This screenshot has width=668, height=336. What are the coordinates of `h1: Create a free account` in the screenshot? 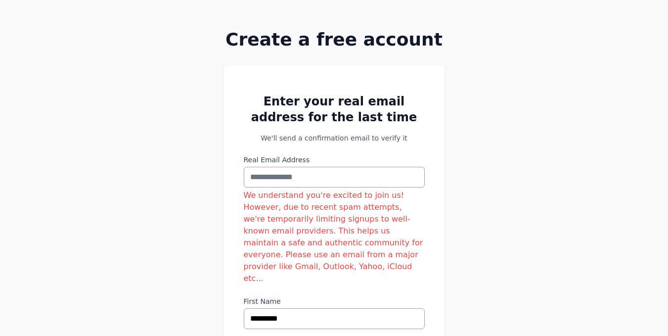 It's located at (334, 40).